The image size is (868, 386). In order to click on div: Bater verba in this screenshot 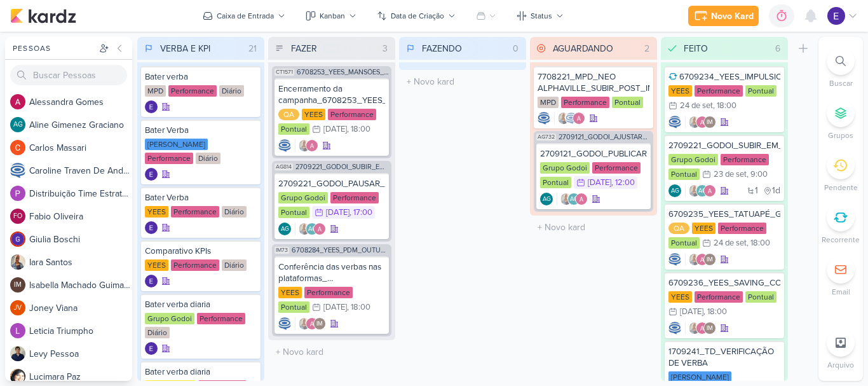, I will do `click(200, 77)`.